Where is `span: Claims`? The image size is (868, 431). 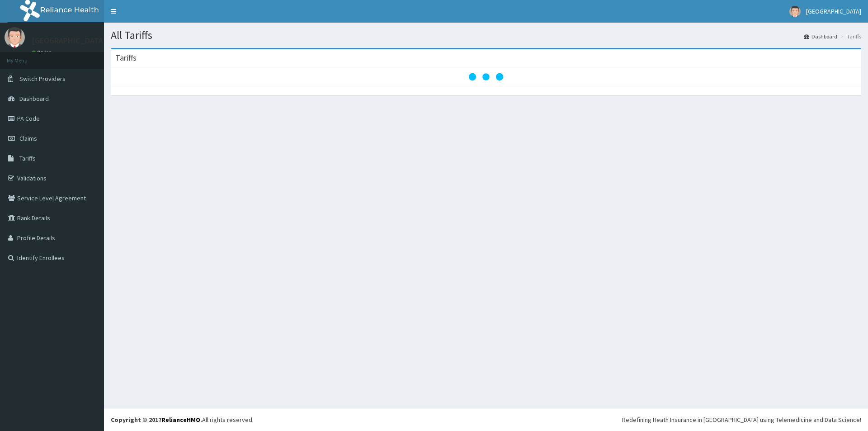 span: Claims is located at coordinates (28, 138).